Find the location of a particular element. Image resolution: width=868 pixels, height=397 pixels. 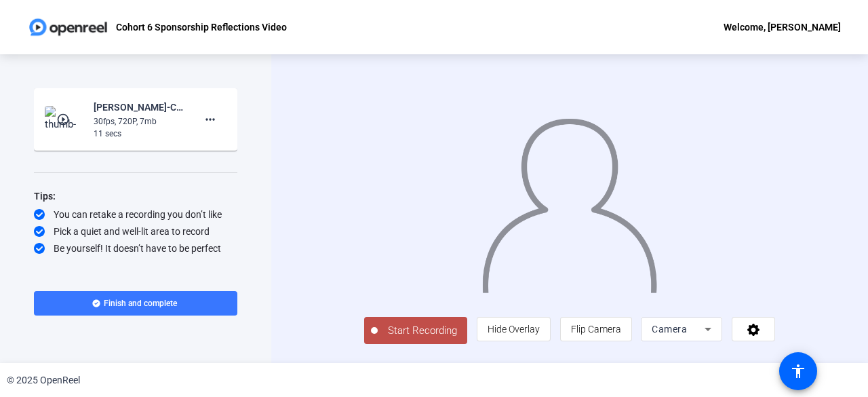

img: thumb-nail is located at coordinates (65, 120).